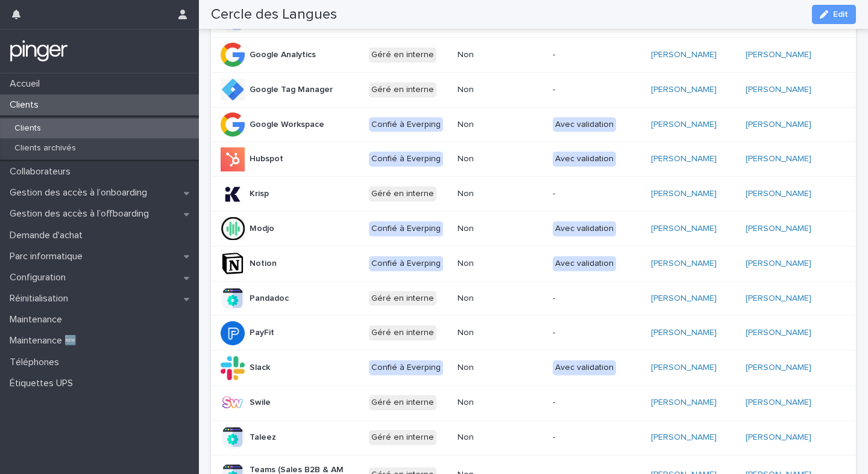 Image resolution: width=868 pixels, height=474 pixels. Describe the element at coordinates (28, 83) in the screenshot. I see `p: Accueil` at that location.